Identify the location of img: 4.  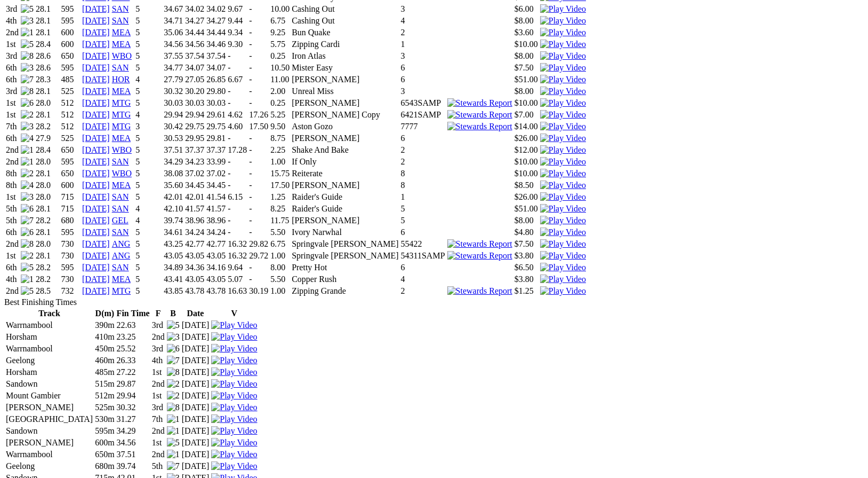
(27, 138).